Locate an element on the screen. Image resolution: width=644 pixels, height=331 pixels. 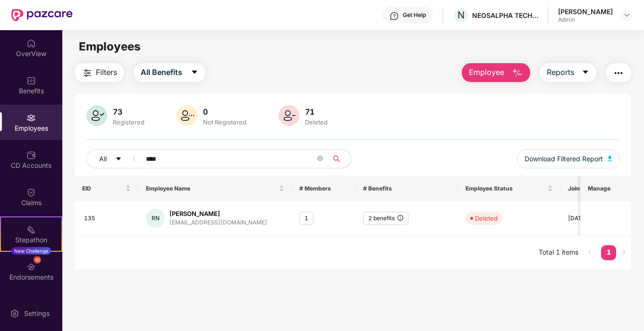
img: svg+xml;base64,PHN2ZyBpZD0iSG9tZSIgeG1sbnM9Imh0dHA6Ly93d3cudzMub3JnLzIwMDAvc3ZnIiB3aWR0aD0iMjAiIG... is located at coordinates (32, 43).